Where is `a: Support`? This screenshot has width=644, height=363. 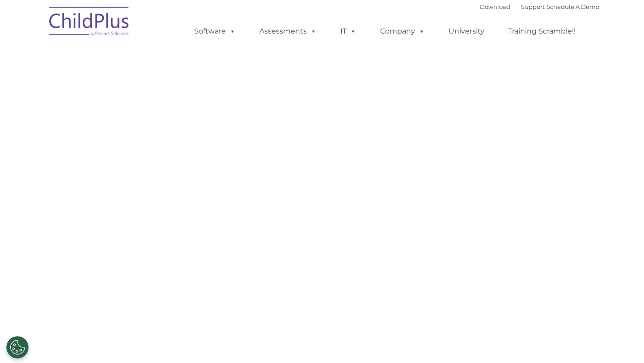
a: Support is located at coordinates (533, 7).